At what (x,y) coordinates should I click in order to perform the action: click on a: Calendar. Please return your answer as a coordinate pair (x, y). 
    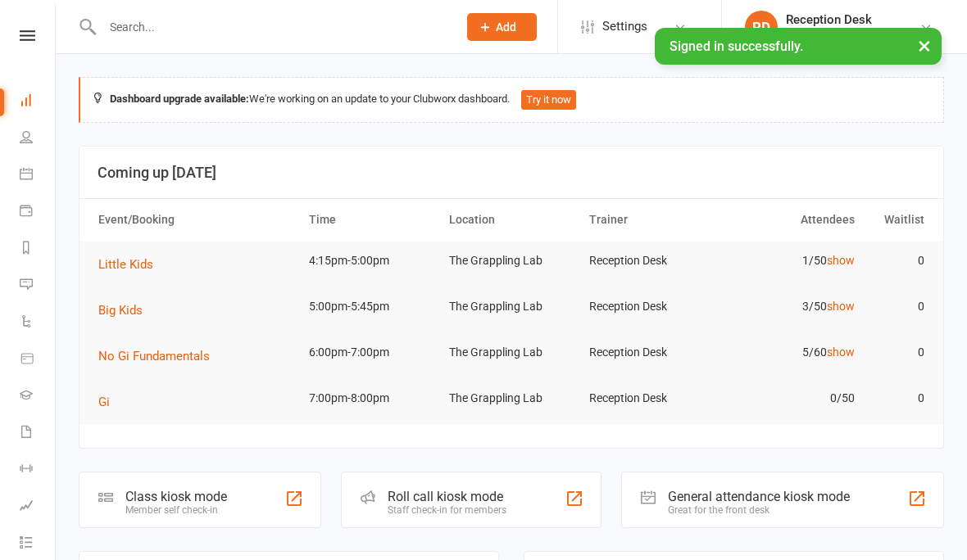
    Looking at the image, I should click on (38, 175).